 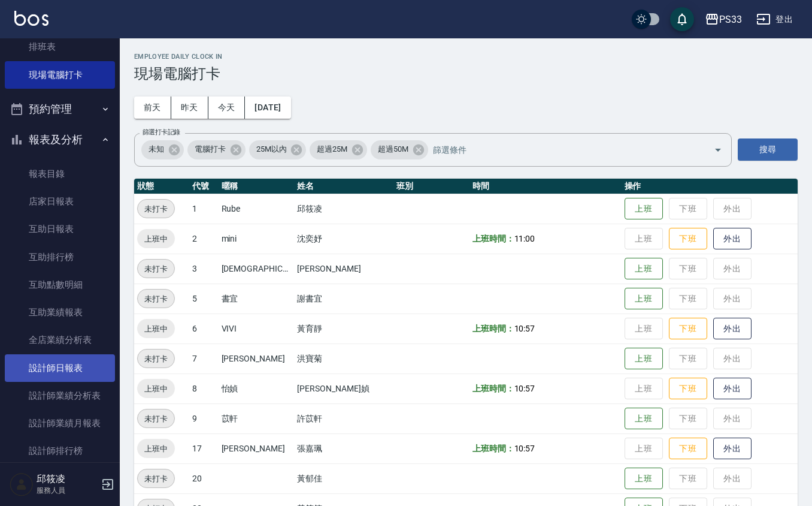 What do you see at coordinates (204, 449) in the screenshot?
I see `td: 17` at bounding box center [204, 449].